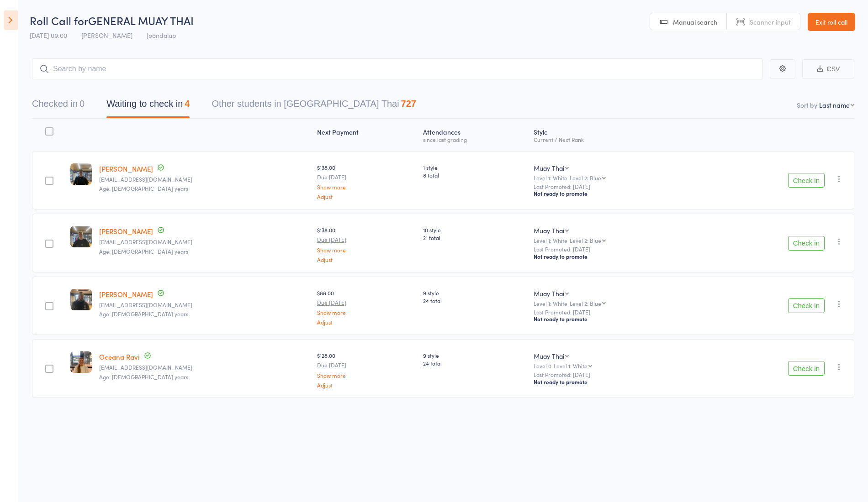 This screenshot has height=502, width=868. Describe the element at coordinates (474, 237) in the screenshot. I see `span: 21 total` at that location.